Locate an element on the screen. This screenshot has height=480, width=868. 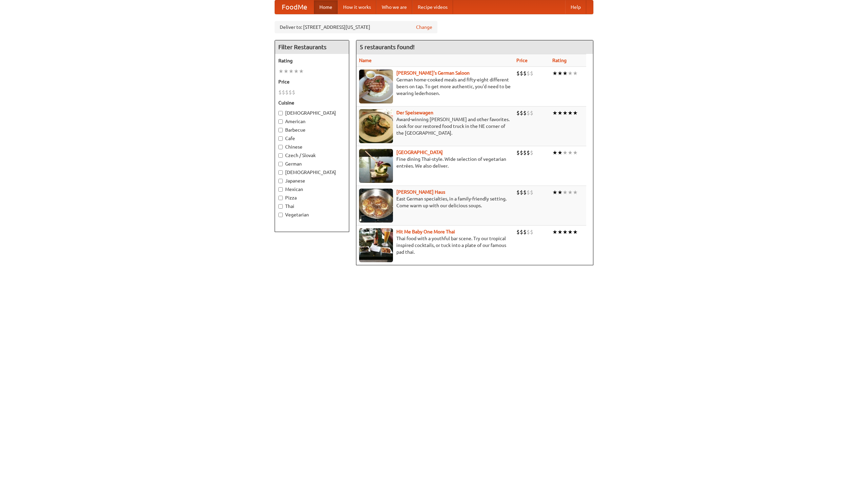
img: speisewagen.jpg is located at coordinates (376, 126).